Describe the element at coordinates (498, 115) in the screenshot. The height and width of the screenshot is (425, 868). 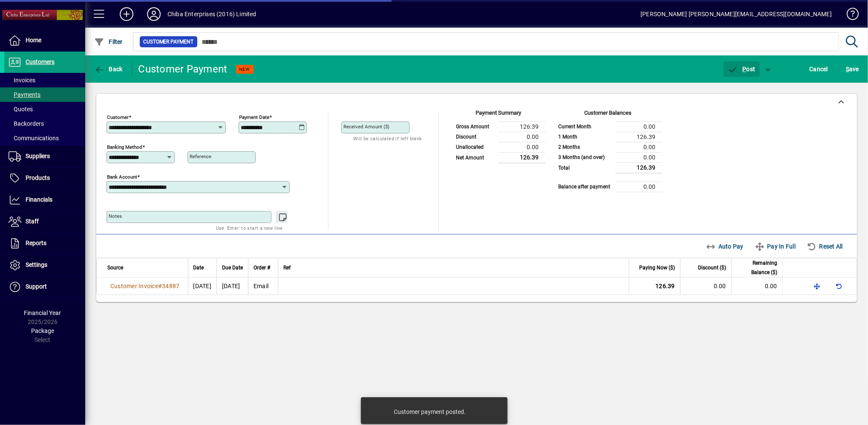
I see `div: Payment Summary` at that location.